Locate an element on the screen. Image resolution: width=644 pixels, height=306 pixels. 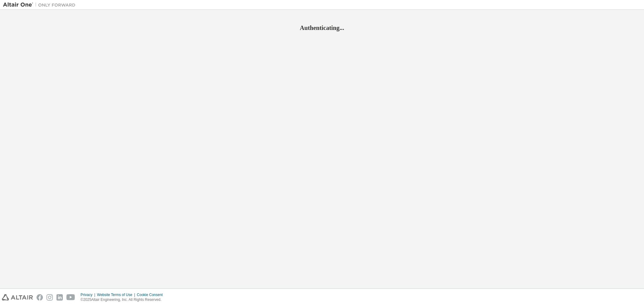
div: Privacy is located at coordinates (89, 294).